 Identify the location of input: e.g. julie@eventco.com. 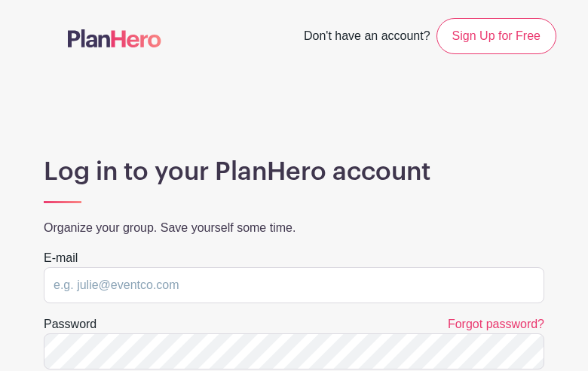
(294, 285).